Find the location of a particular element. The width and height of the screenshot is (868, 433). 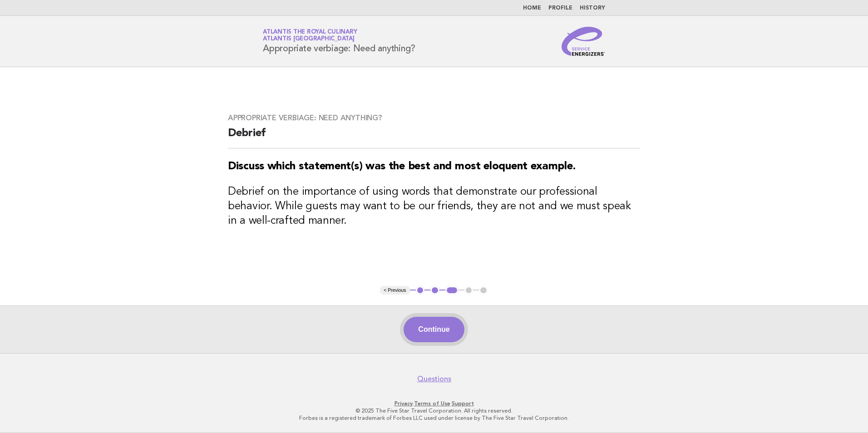

button: 2 is located at coordinates (435, 290).